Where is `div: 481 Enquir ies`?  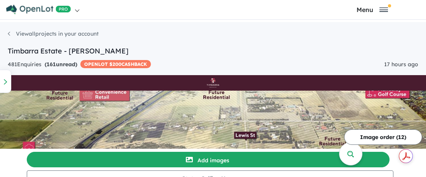 div: 481 Enquir ies is located at coordinates (79, 65).